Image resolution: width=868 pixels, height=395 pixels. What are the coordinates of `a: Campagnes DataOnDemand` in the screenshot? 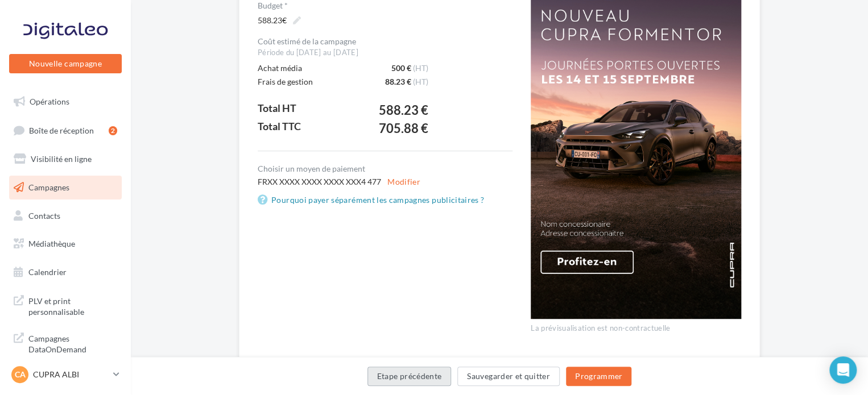 It's located at (66, 342).